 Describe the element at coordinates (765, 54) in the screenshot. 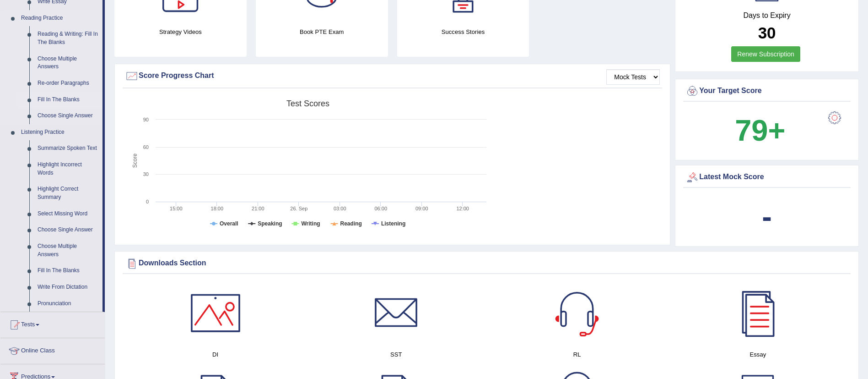

I see `a: Renew Subscription` at that location.